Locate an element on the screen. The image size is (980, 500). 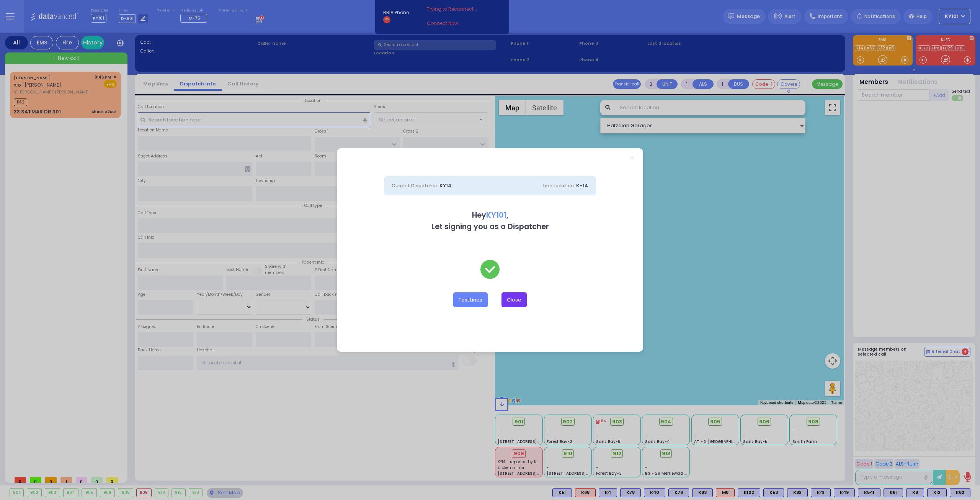
button: Test Lines is located at coordinates (470, 300).